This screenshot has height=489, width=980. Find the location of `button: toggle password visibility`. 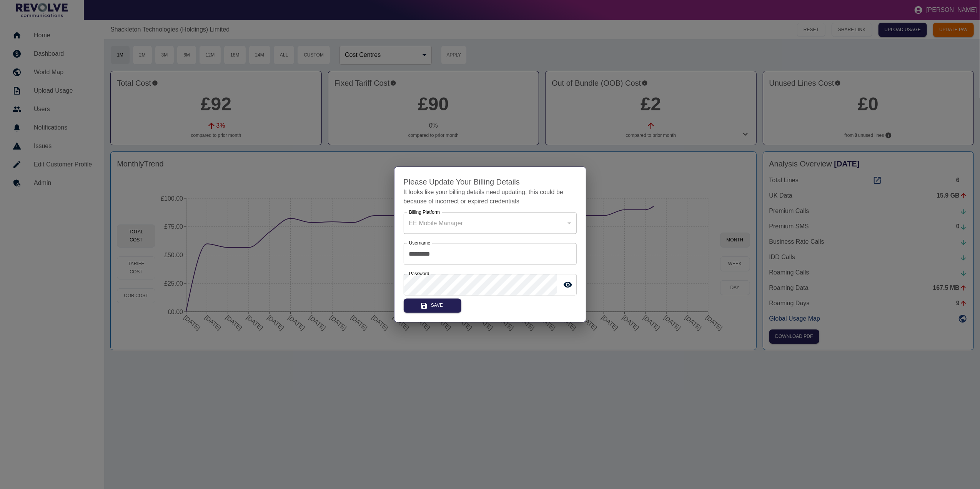

button: toggle password visibility is located at coordinates (568, 285).